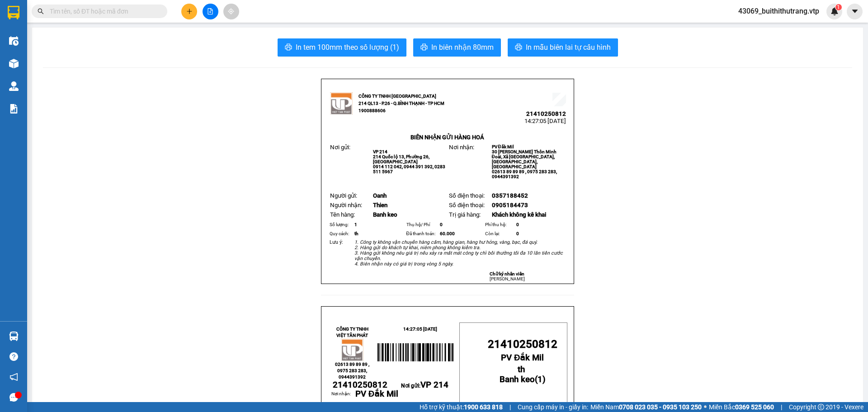  What do you see at coordinates (510, 205) in the screenshot?
I see `span: 0905184473` at bounding box center [510, 205].